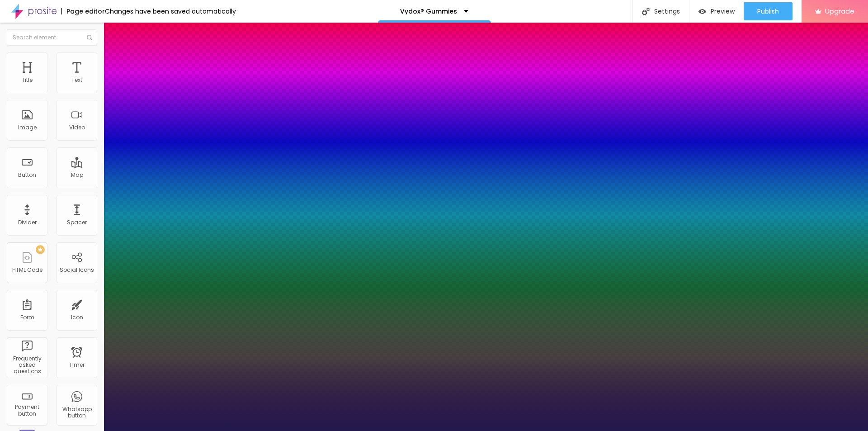 The image size is (868, 431). What do you see at coordinates (723, 11) in the screenshot?
I see `span: Preview` at bounding box center [723, 11].